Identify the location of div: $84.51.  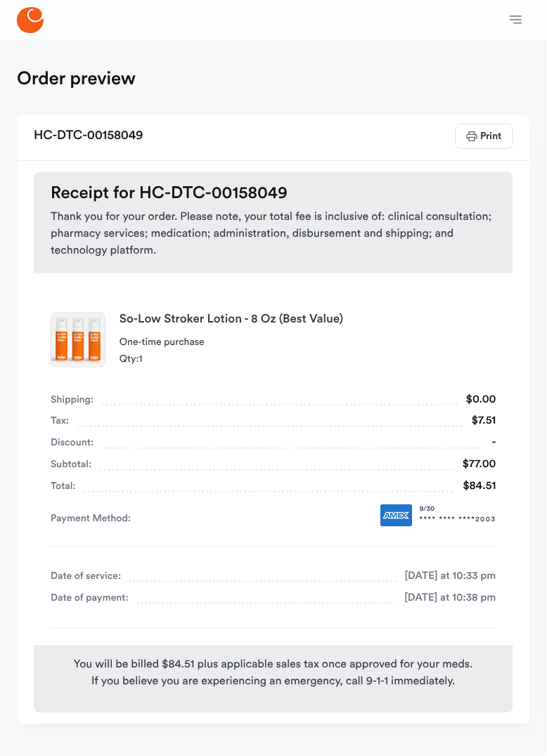
(475, 487).